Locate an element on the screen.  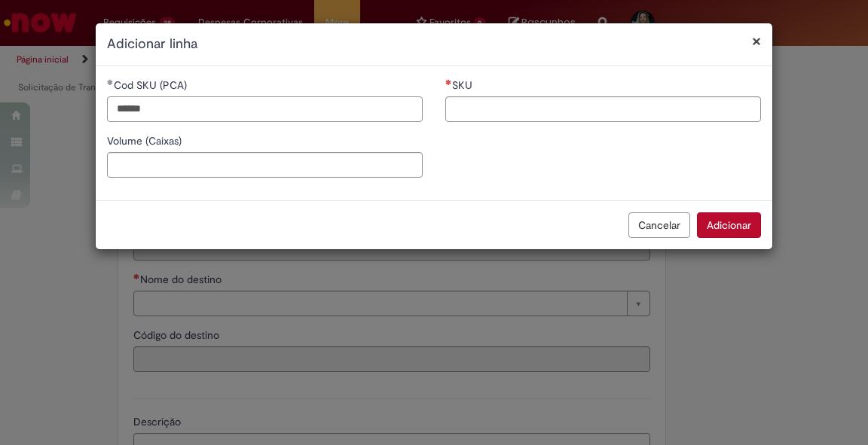
span: Volume (Caixas) is located at coordinates (146, 141).